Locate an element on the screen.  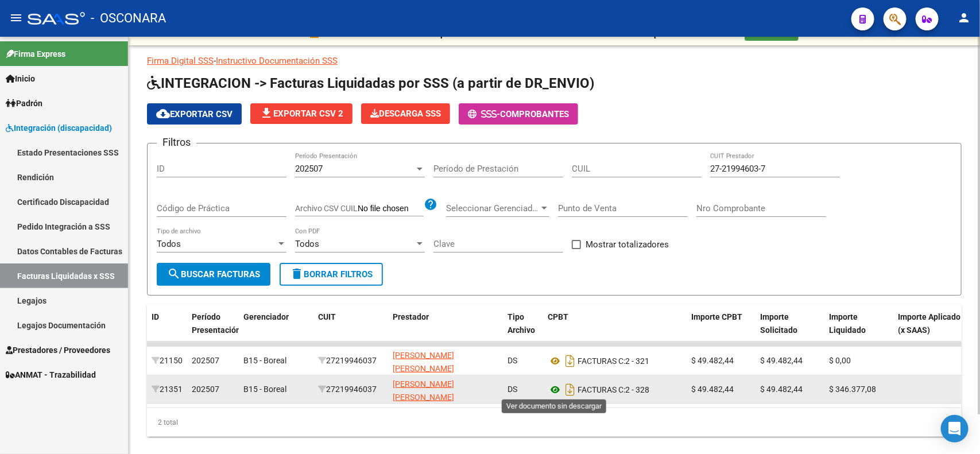
datatable-header-cell: Prestador is located at coordinates (446, 330).